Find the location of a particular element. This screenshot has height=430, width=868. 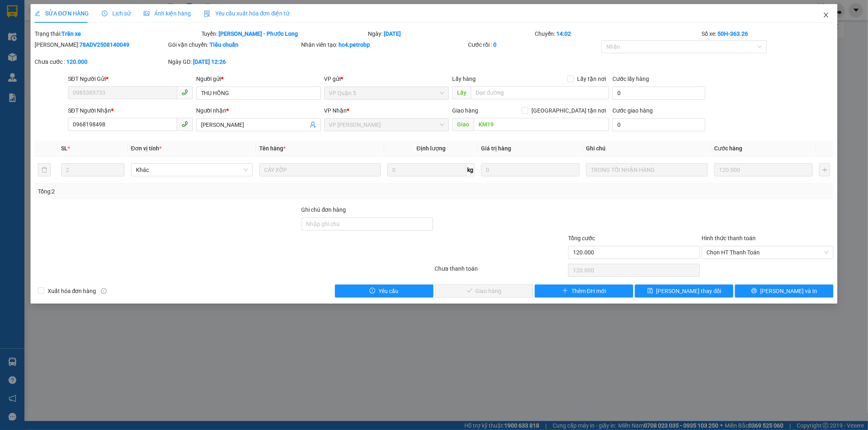

span: Lấy is located at coordinates (461, 93).